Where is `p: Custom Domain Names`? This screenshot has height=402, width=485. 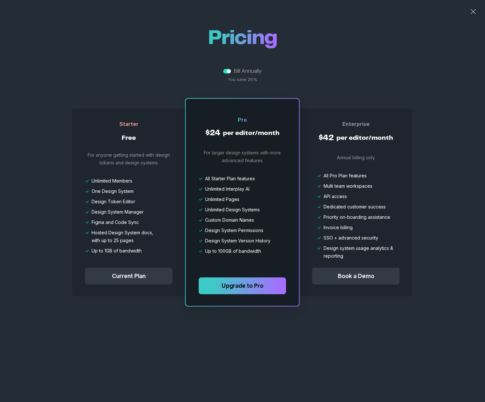 p: Custom Domain Names is located at coordinates (229, 220).